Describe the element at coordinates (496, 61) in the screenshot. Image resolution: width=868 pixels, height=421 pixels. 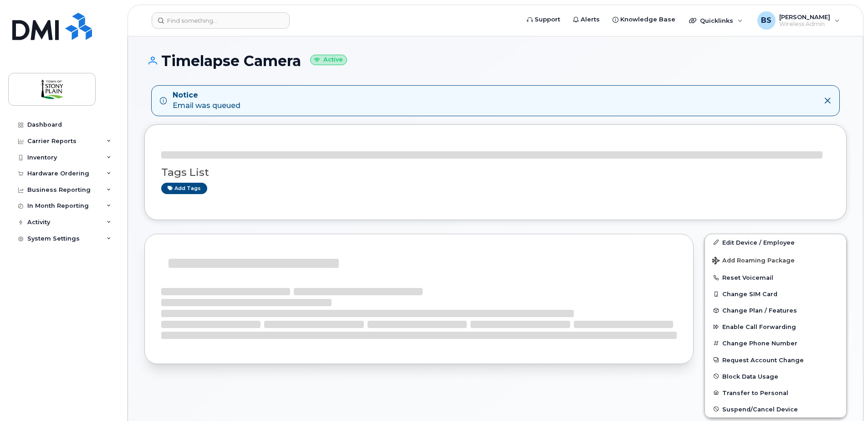
I see `h1: Timelapse Camera` at that location.